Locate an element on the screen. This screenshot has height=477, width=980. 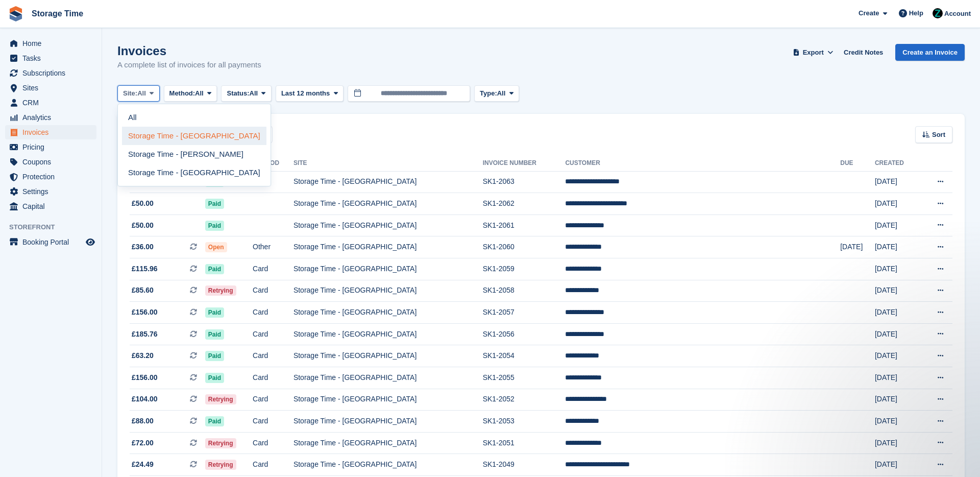
span: Help is located at coordinates (916, 13).